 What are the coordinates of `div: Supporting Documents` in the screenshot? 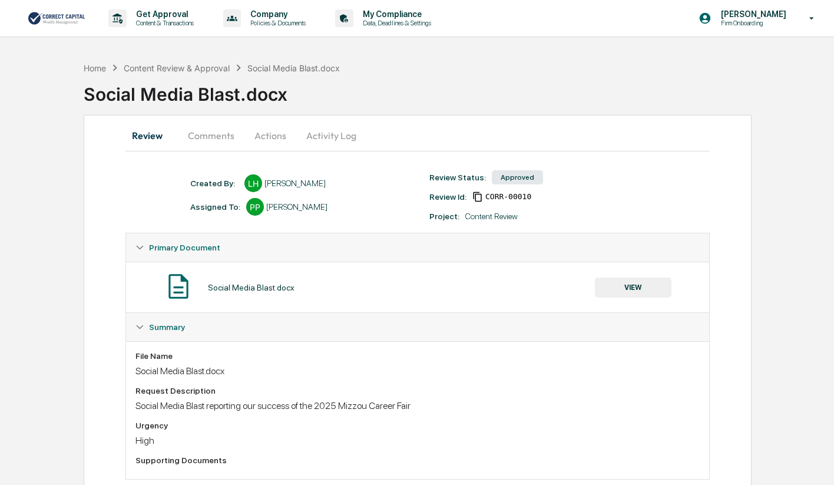 It's located at (417, 460).